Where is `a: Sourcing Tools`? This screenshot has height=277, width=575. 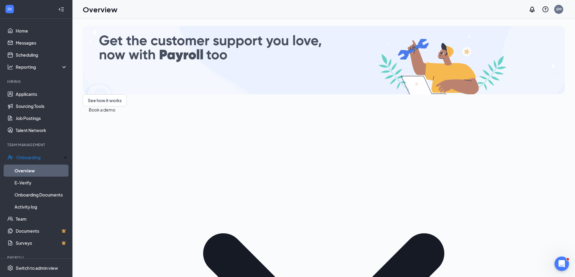
a: Sourcing Tools is located at coordinates (41, 106).